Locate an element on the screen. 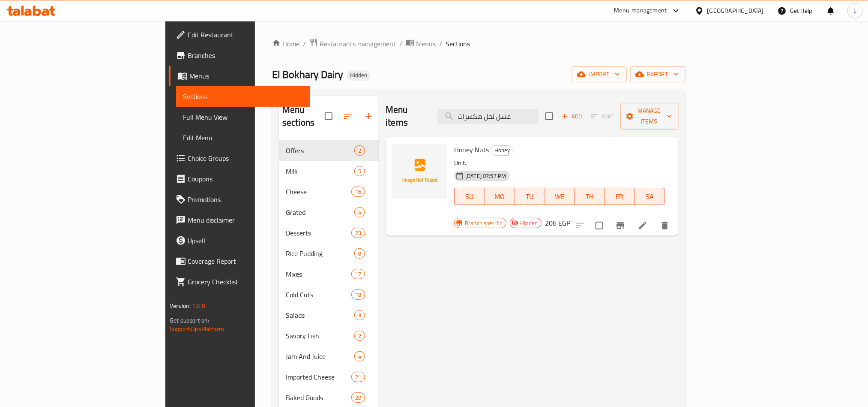 The image size is (868, 407). span: Grocery Checklist is located at coordinates (246, 281).